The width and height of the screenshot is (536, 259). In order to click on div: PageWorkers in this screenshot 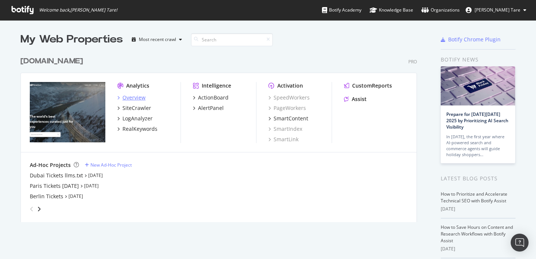, I will do `click(287, 108)`.